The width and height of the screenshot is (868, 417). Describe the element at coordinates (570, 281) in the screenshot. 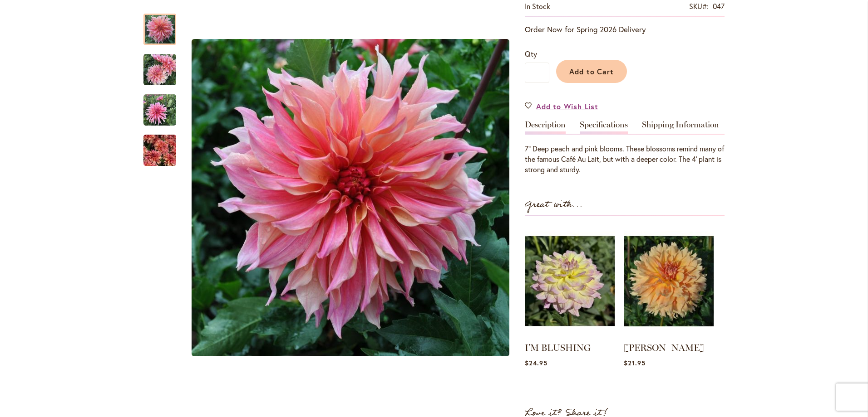

I see `img: I'M BLUSHING` at that location.